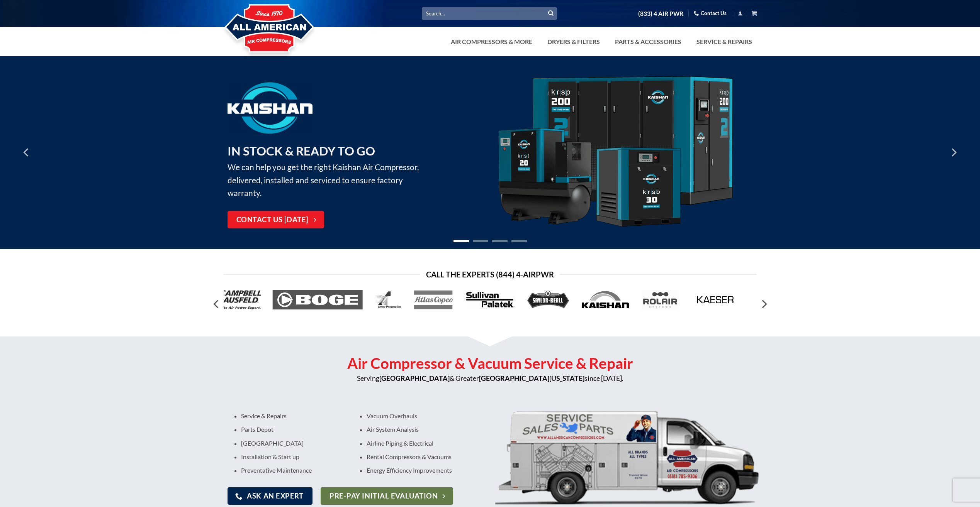 This screenshot has height=507, width=980. What do you see at coordinates (481, 241) in the screenshot?
I see `li: Page dot 2` at bounding box center [481, 241].